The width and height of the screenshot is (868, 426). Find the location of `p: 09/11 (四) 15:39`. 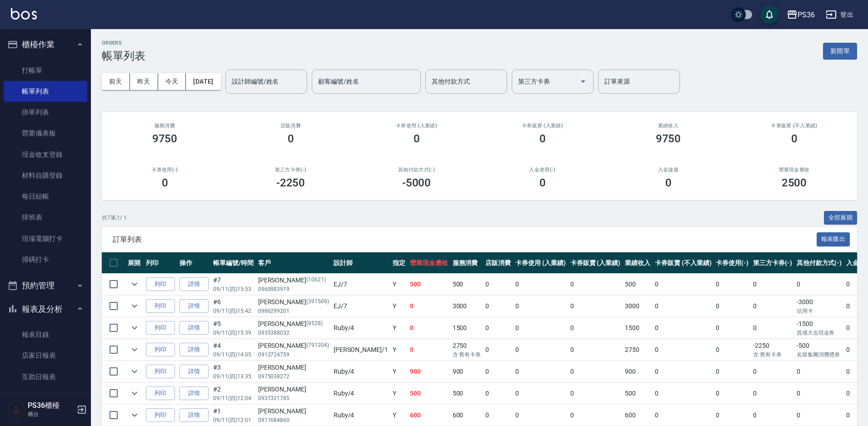

p: 09/11 (四) 15:39 is located at coordinates (233, 333).